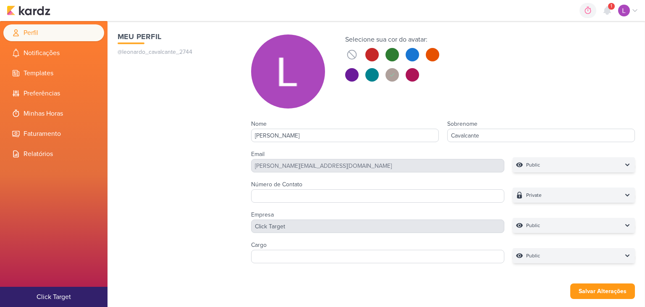 The height and width of the screenshot is (307, 645). I want to click on li: Preferências, so click(54, 93).